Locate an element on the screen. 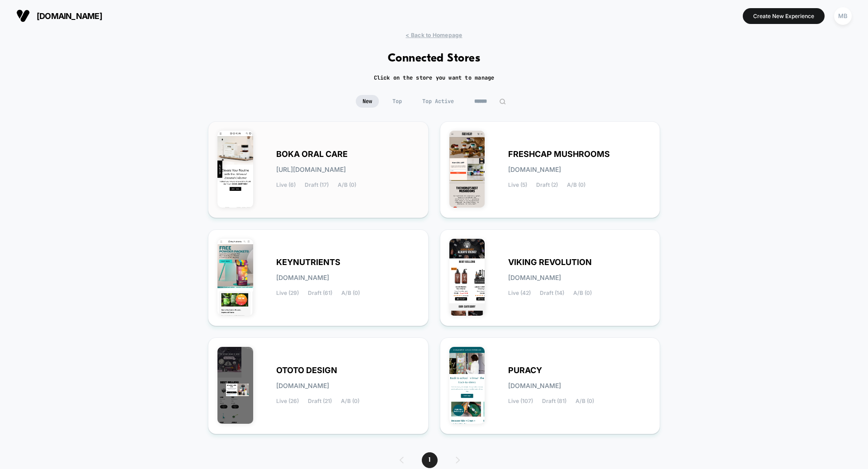 This screenshot has height=469, width=868. span: 1 is located at coordinates (430, 460).